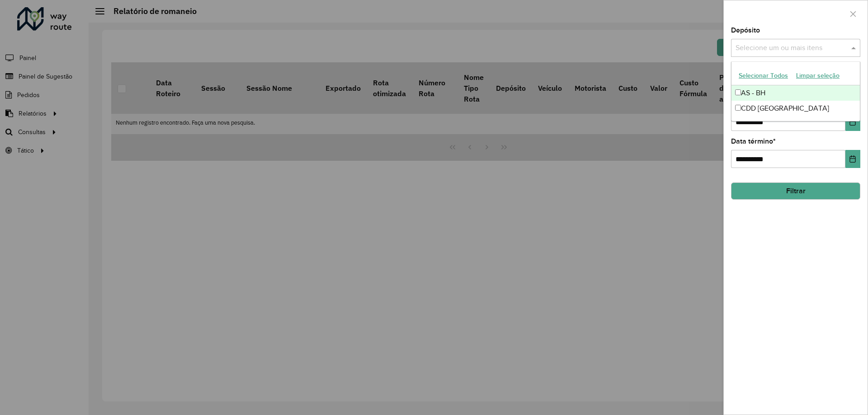 This screenshot has height=415, width=868. I want to click on button: Limpar seleção, so click(818, 75).